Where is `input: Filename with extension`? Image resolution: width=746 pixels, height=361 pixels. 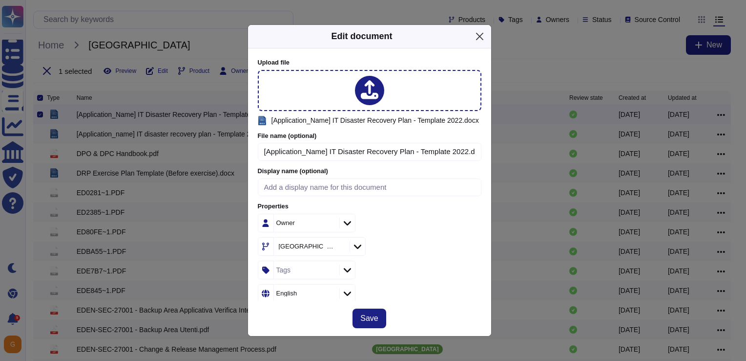
input: Filename with extension is located at coordinates (370, 151).